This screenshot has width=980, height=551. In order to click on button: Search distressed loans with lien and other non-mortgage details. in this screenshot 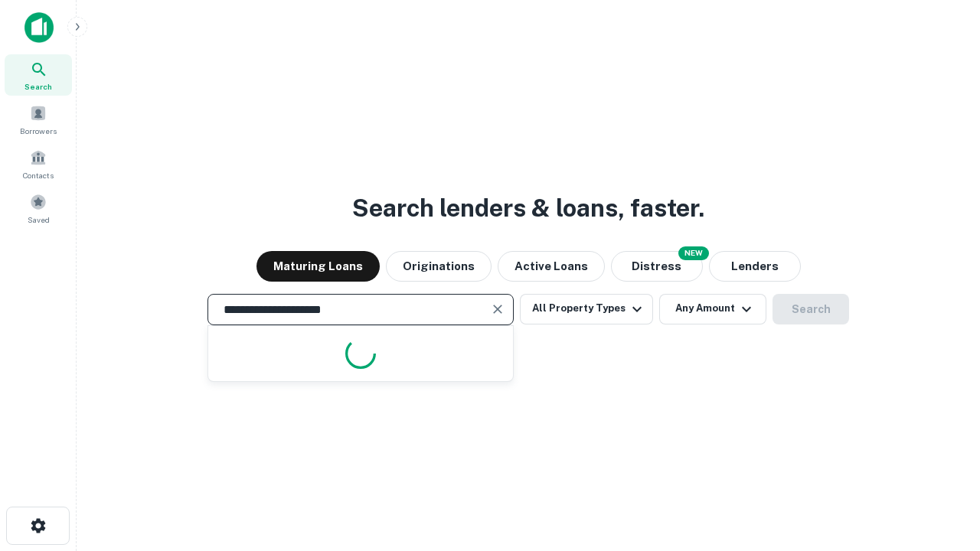, I will do `click(657, 266)`.